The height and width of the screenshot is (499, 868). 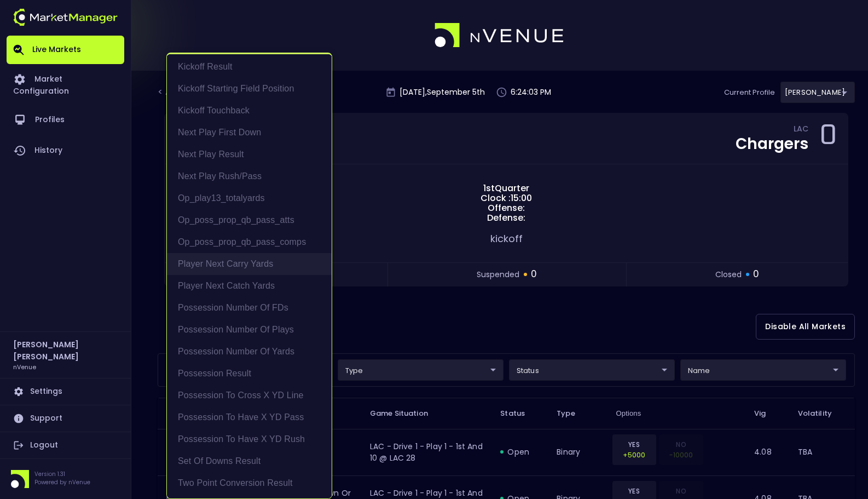 What do you see at coordinates (249, 242) in the screenshot?
I see `li: op_poss_prop_qb_pass_comps` at bounding box center [249, 242].